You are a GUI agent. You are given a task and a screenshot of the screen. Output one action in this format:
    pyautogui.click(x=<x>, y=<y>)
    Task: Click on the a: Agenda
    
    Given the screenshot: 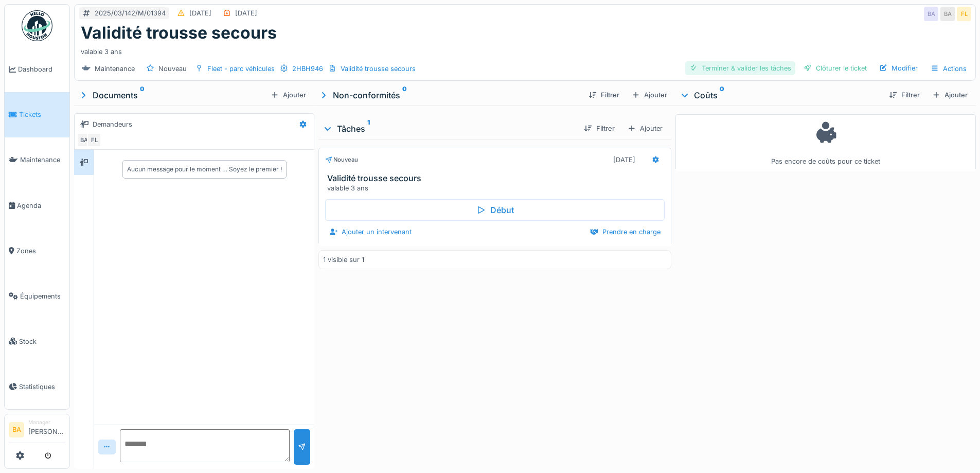 What is the action you would take?
    pyautogui.click(x=37, y=206)
    